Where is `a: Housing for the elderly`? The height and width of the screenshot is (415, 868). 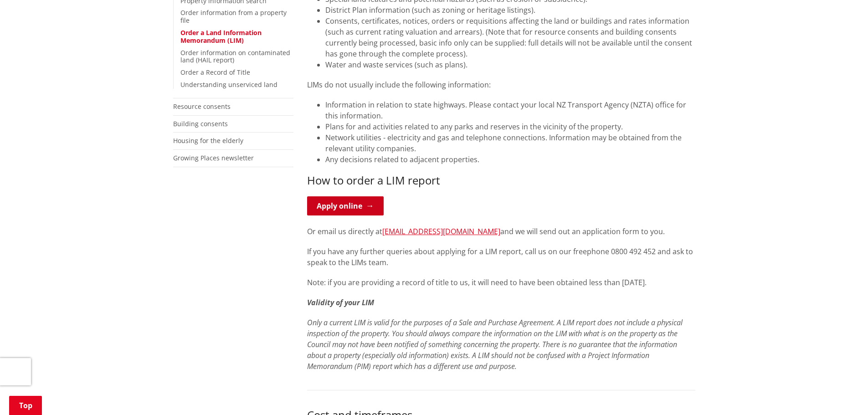
a: Housing for the elderly is located at coordinates (208, 140).